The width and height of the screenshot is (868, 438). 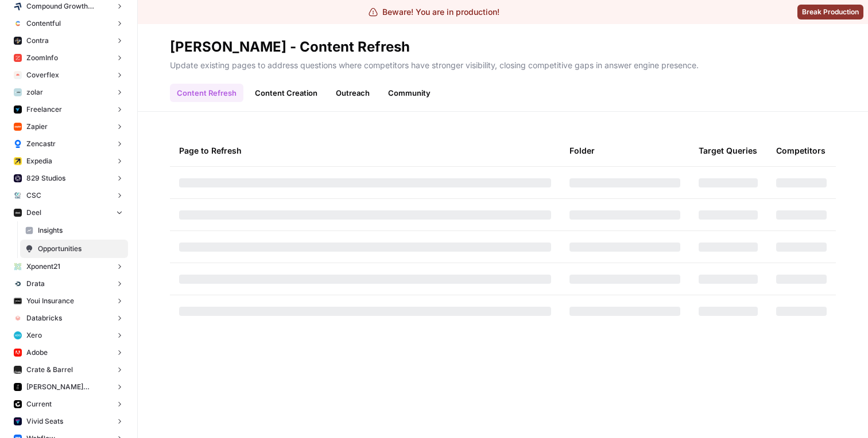 I want to click on span: Crate & Barrel, so click(x=50, y=370).